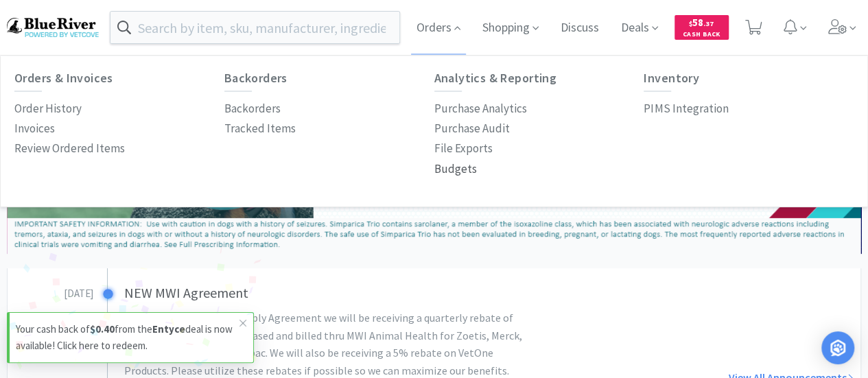  I want to click on h6: Backorders, so click(329, 78).